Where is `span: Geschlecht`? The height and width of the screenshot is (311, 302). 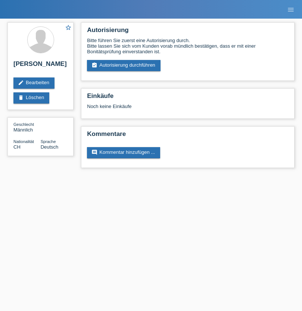 span: Geschlecht is located at coordinates (23, 125).